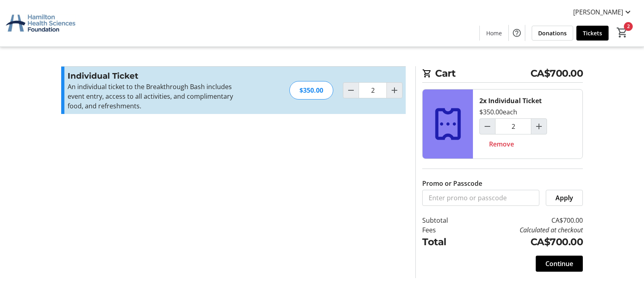  What do you see at coordinates (41, 23) in the screenshot?
I see `img: Hamilton Health Sciences Foundation's Logo` at bounding box center [41, 23].